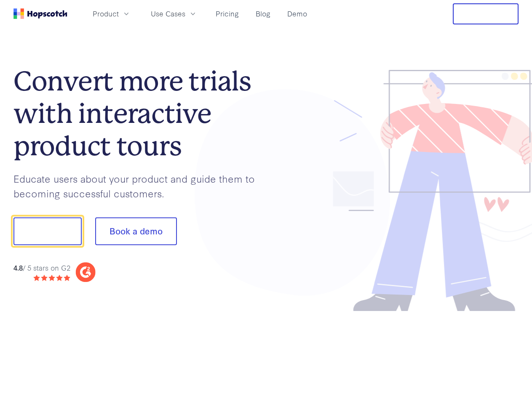 The image size is (532, 404). What do you see at coordinates (41, 13) in the screenshot?
I see `a: Home` at bounding box center [41, 13].